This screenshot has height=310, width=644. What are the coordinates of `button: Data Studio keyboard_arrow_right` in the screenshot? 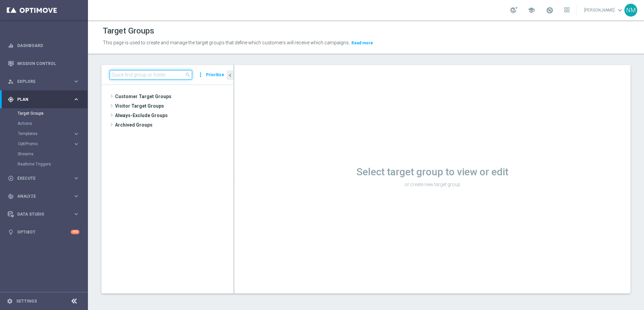 It's located at (44, 215).